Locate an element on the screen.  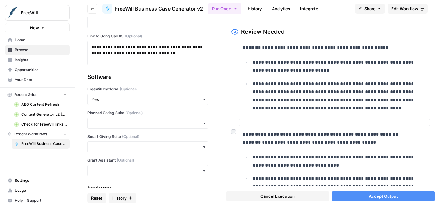
button: Workspace: FreeWill is located at coordinates (37, 13).